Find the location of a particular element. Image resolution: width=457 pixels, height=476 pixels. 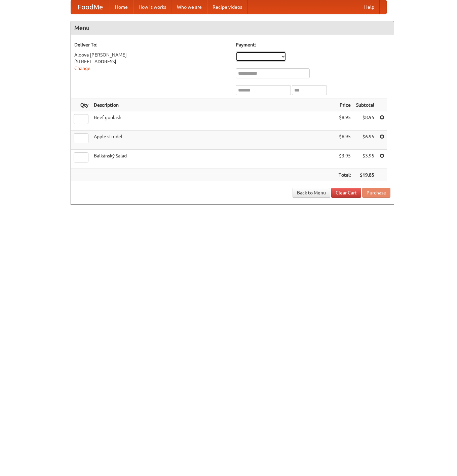

td: Balkánský Salad is located at coordinates (213, 159).